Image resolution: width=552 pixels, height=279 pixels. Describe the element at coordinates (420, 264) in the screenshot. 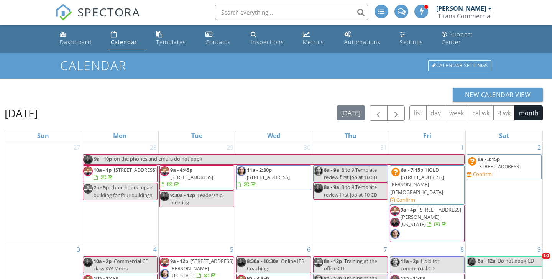

I see `span: Hold for commercial CD` at that location.